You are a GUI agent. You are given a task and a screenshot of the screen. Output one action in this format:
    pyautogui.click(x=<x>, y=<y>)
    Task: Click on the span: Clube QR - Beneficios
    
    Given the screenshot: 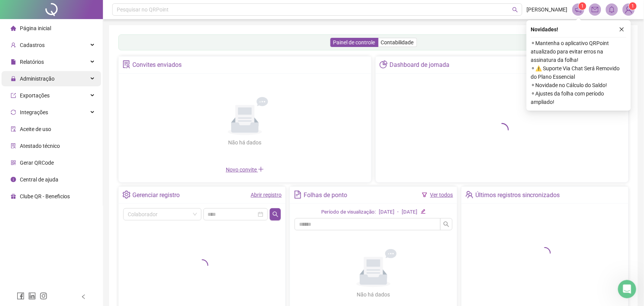 What is the action you would take?
    pyautogui.click(x=44, y=196)
    